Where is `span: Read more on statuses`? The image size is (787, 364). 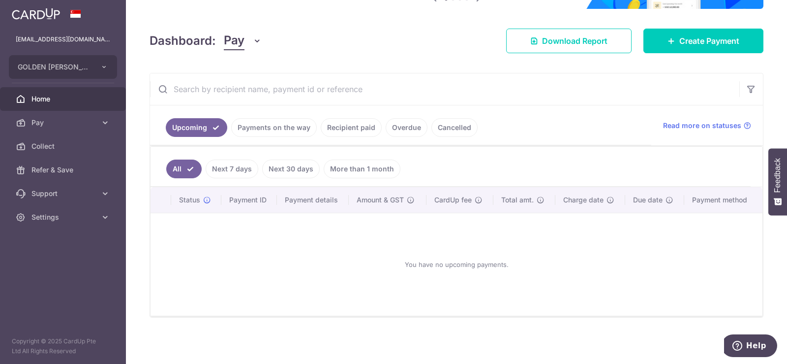 span: Read more on statuses is located at coordinates (702, 125).